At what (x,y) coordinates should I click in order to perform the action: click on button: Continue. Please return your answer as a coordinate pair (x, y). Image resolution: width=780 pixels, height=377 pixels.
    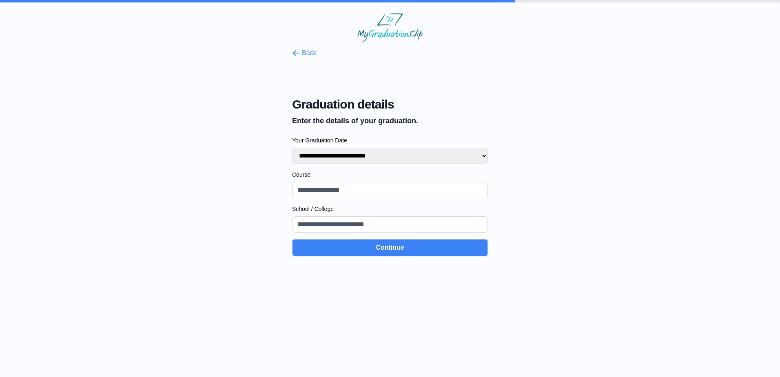
    Looking at the image, I should click on (390, 248).